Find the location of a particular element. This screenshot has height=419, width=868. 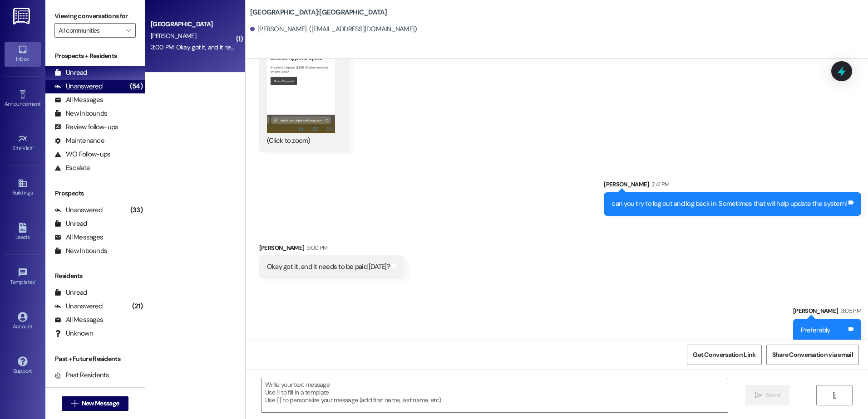

button: Zoom image is located at coordinates (301, 73).